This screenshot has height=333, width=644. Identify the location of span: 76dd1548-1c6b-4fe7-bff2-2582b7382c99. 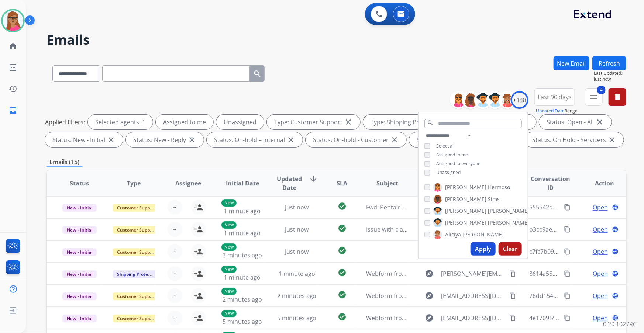
(585, 296).